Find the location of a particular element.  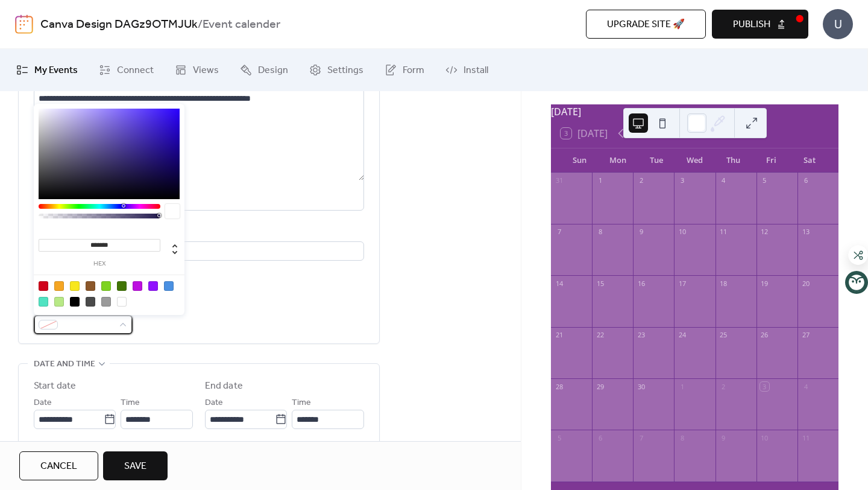

div: 12 is located at coordinates (765, 232).